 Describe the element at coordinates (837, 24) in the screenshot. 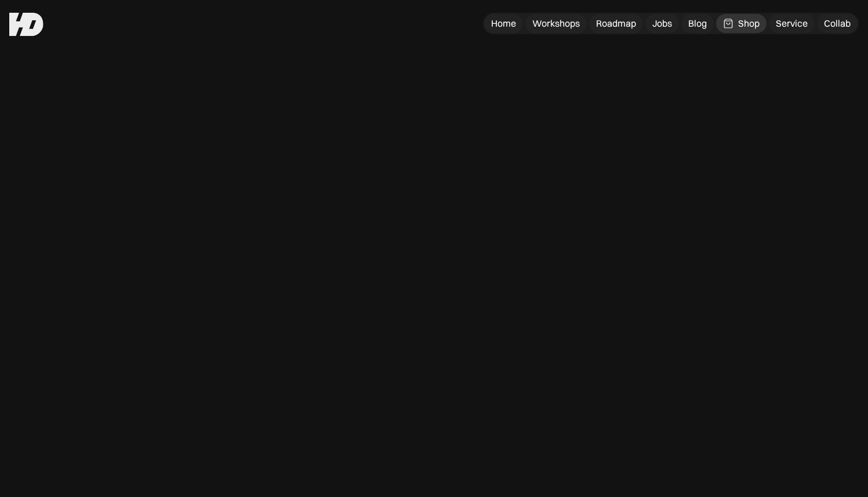

I see `div: Collab` at that location.